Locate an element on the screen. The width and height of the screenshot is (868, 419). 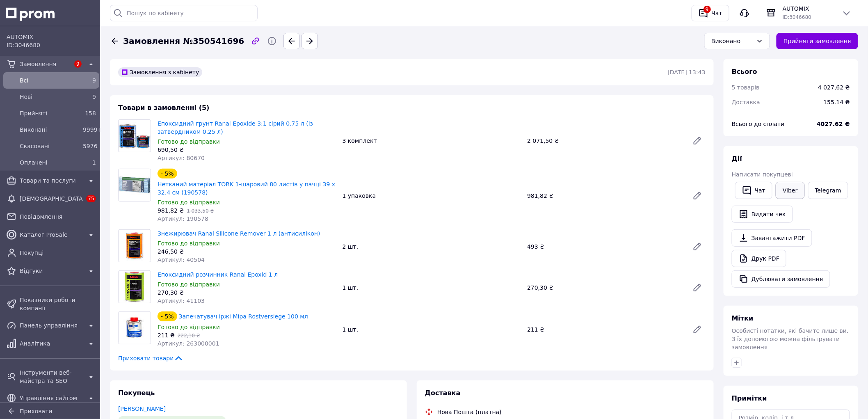
a: Запечатувач іржі Mipa Rostversiege 100 мл is located at coordinates (243, 316).